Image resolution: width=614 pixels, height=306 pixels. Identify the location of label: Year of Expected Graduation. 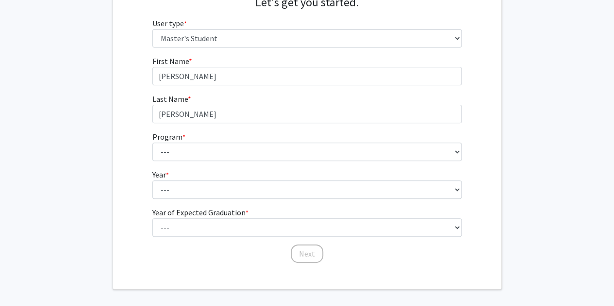
(201, 213).